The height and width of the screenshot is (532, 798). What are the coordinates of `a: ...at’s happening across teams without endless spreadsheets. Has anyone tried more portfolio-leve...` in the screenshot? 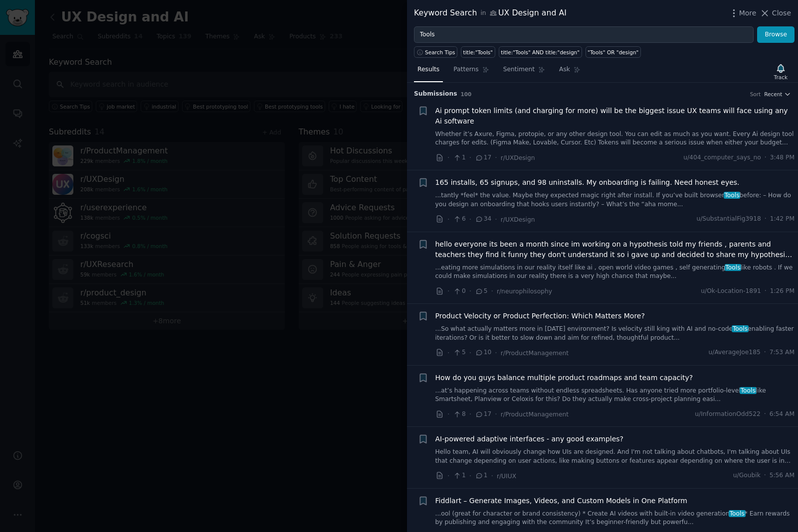 It's located at (615, 395).